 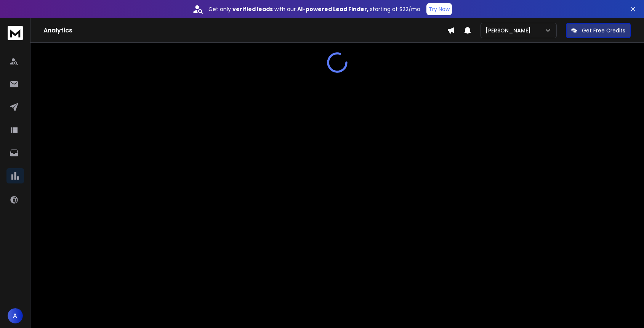 What do you see at coordinates (333, 9) in the screenshot?
I see `strong: AI-powered Lead Finder,` at bounding box center [333, 9].